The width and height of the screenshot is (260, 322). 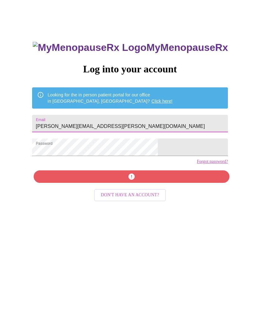 What do you see at coordinates (162, 101) in the screenshot?
I see `a: Click here!` at bounding box center [162, 101].